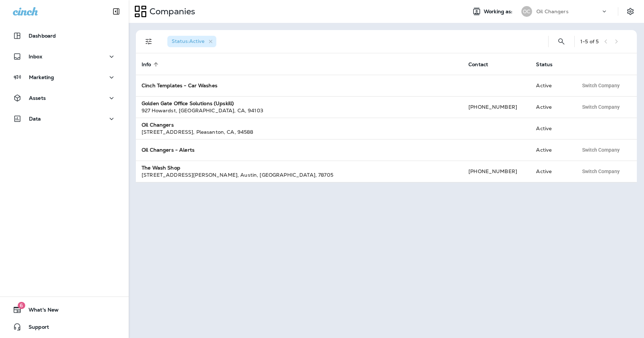 The width and height of the screenshot is (644, 338). What do you see at coordinates (148, 42) in the screenshot?
I see `button: Filters` at bounding box center [148, 42].